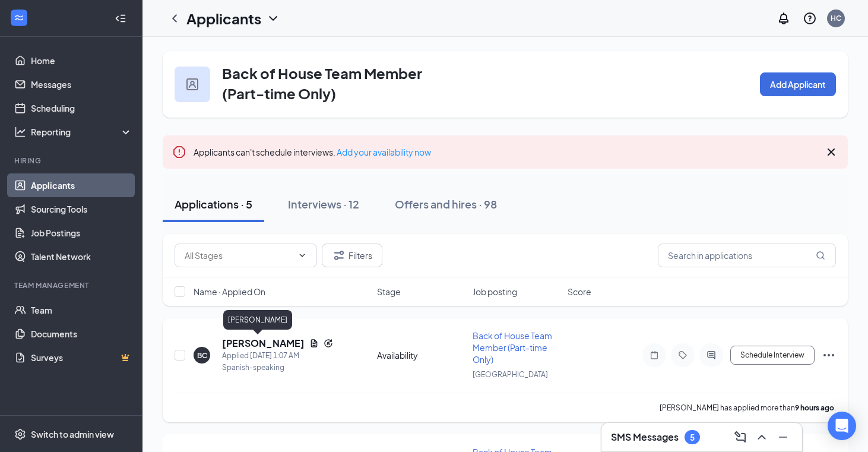  I want to click on span: Name · Applied On, so click(229, 292).